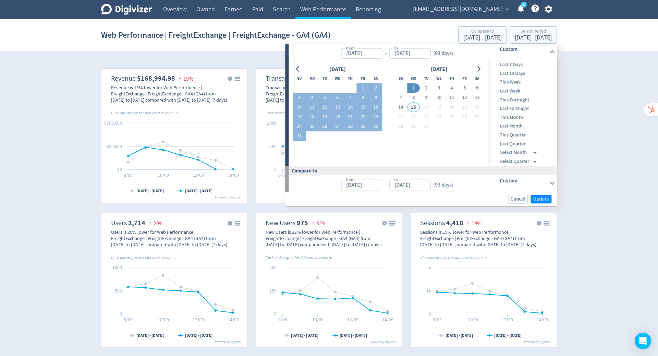  What do you see at coordinates (472, 319) in the screenshot?
I see `text: 10/09` at bounding box center [472, 319].